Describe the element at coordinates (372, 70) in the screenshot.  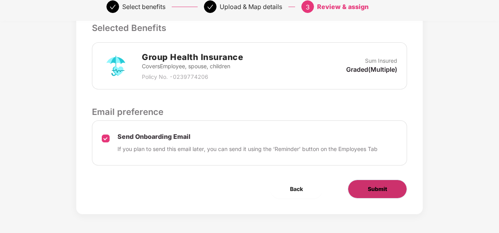
I see `p: Graded(Multiple)` at that location.